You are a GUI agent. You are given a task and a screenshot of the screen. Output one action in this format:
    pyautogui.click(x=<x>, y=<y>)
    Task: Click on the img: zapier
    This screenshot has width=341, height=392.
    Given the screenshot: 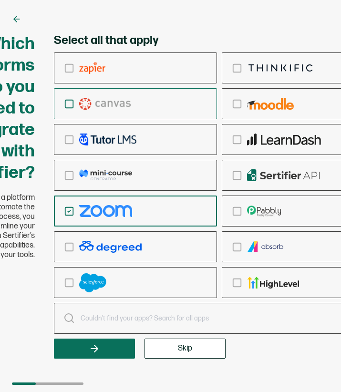 What is the action you would take?
    pyautogui.click(x=92, y=68)
    